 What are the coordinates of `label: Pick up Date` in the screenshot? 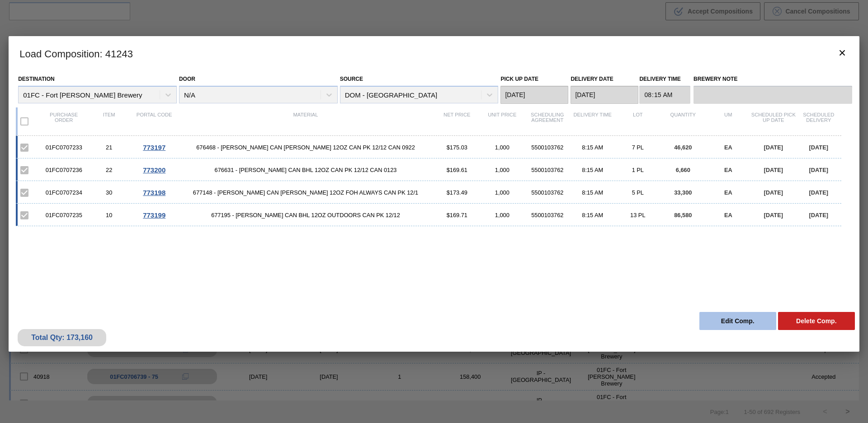 It's located at (520, 79).